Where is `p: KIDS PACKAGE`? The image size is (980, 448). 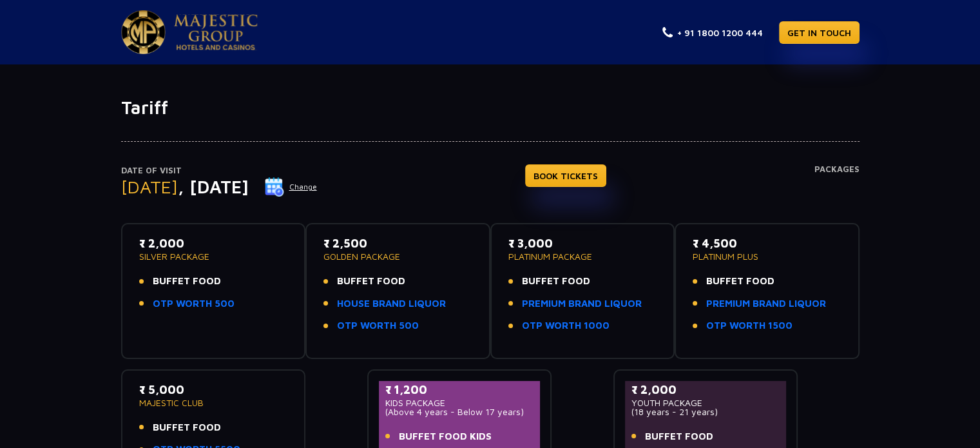
p: KIDS PACKAGE is located at coordinates (459, 403).